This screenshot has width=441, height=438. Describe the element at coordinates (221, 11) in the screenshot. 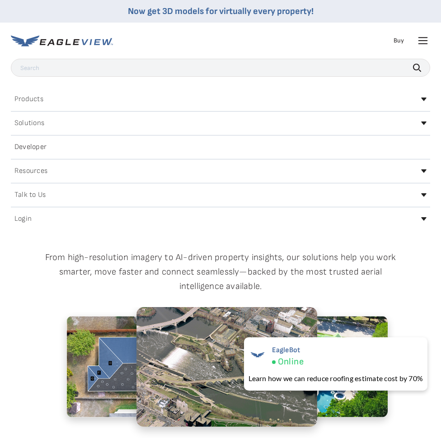

I see `a: Now get 3D models for virtually every property!` at that location.